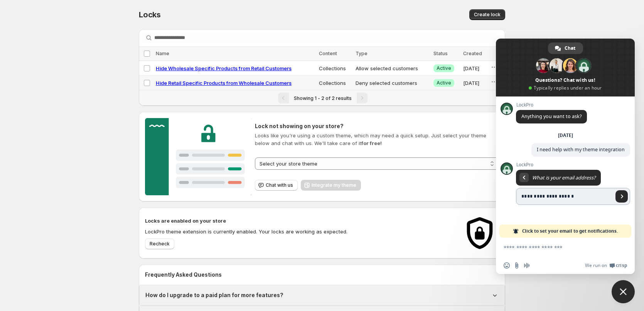  I want to click on a: Hide Wholesale Specific Products from Retail Customers, so click(224, 68).